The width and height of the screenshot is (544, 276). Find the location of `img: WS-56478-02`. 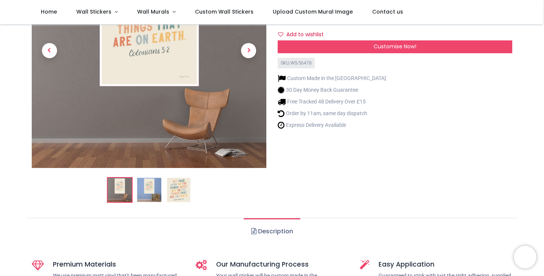

img: WS-56478-02 is located at coordinates (149, 190).